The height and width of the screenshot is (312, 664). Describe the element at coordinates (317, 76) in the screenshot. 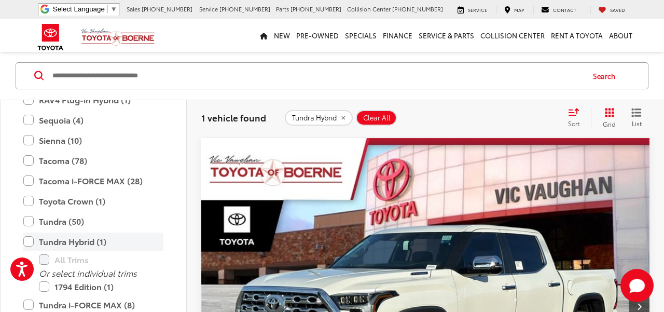

I see `form: Search by Make, Model, or Keyword` at that location.